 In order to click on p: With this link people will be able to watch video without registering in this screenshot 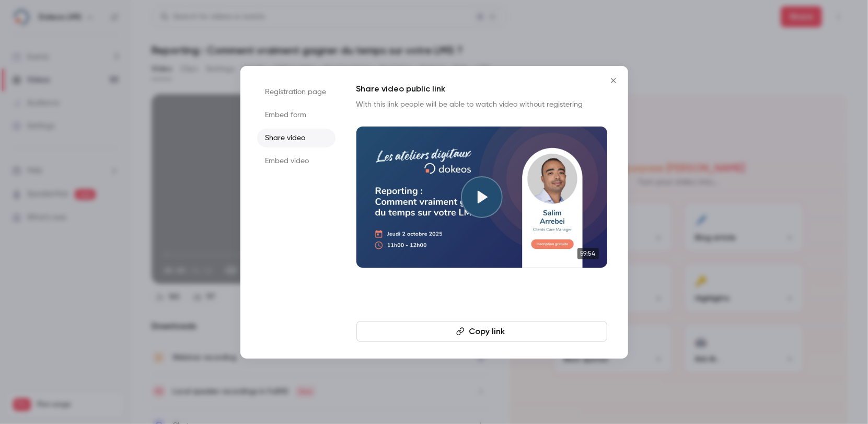, I will do `click(482, 105)`.